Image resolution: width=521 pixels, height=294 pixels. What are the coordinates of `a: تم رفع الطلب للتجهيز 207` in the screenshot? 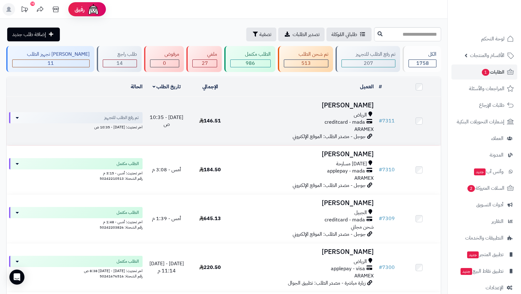 It's located at (368, 59).